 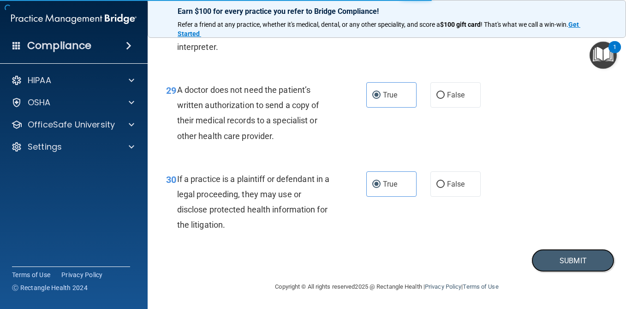 I want to click on a: OfficeSafe University, so click(x=72, y=125).